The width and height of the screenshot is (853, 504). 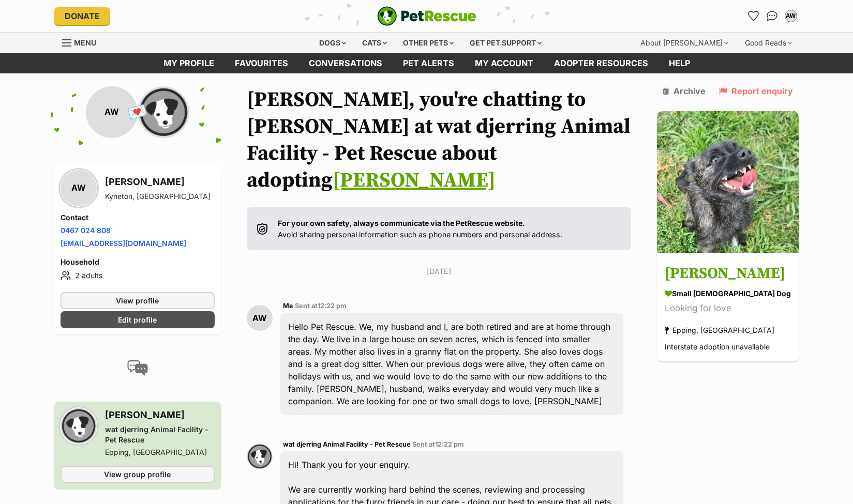 I want to click on a: My profile, so click(x=188, y=63).